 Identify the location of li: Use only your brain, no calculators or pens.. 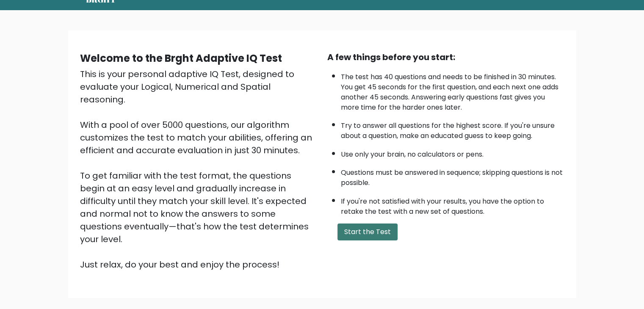
(453, 152).